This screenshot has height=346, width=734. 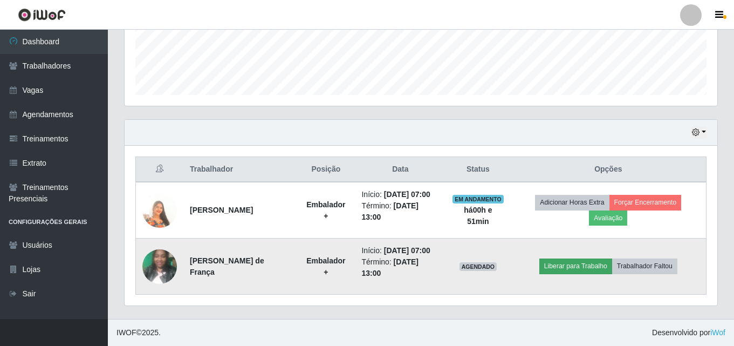 I want to click on strong: há 00 h e 51 min, so click(x=478, y=215).